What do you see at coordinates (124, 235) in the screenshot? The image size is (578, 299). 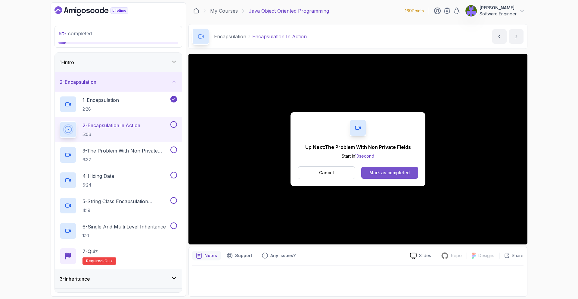 I see `p: 1:10` at bounding box center [124, 235].